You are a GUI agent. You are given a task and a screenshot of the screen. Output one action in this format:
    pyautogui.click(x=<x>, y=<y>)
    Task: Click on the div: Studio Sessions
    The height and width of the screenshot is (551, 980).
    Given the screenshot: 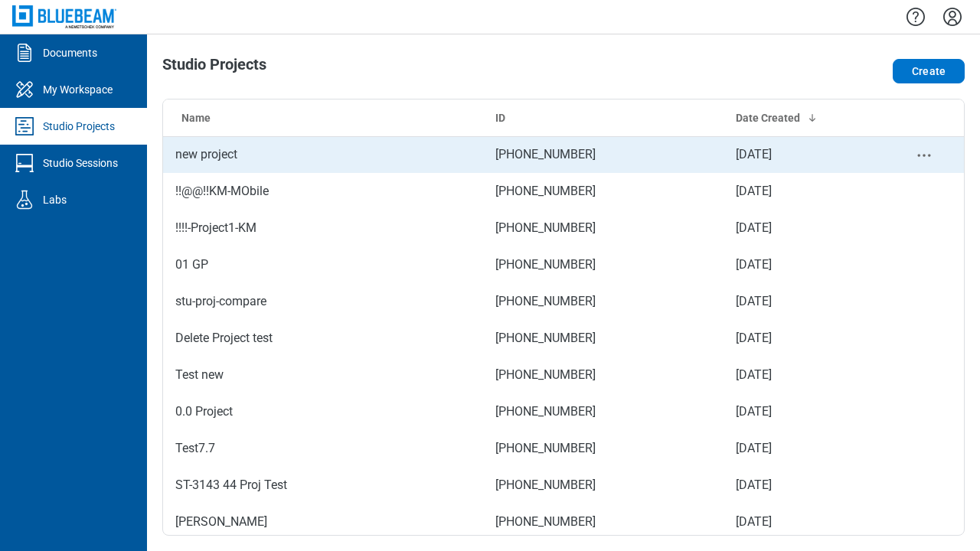 What is the action you would take?
    pyautogui.click(x=80, y=163)
    